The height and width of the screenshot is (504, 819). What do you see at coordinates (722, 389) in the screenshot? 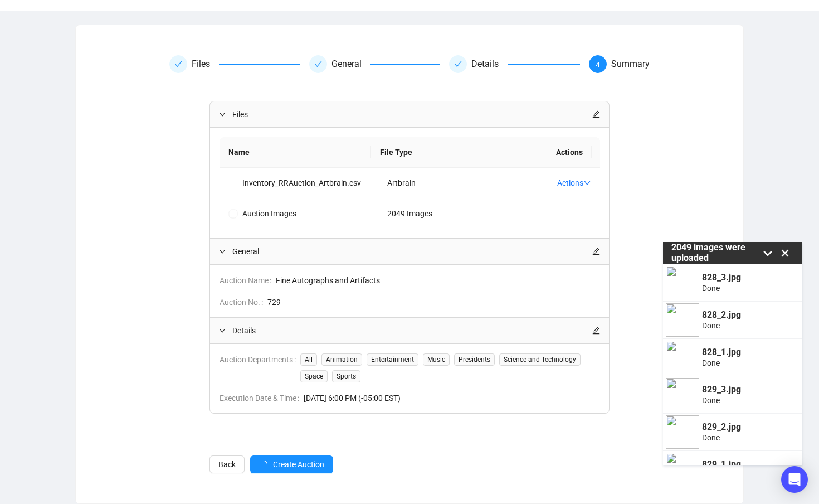
I see `p: 829_3.jpg` at bounding box center [722, 389].